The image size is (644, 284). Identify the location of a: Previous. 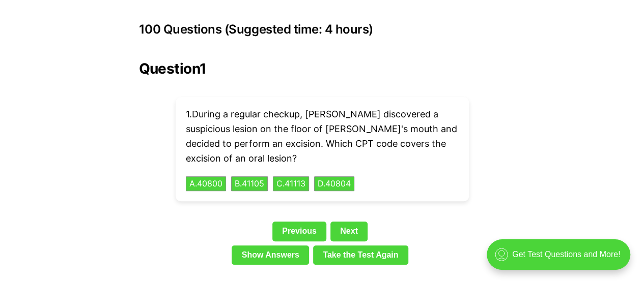
(299, 231).